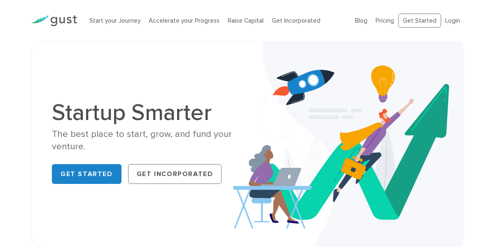  What do you see at coordinates (349, 144) in the screenshot?
I see `img: Startup Smarter Hero` at bounding box center [349, 144].